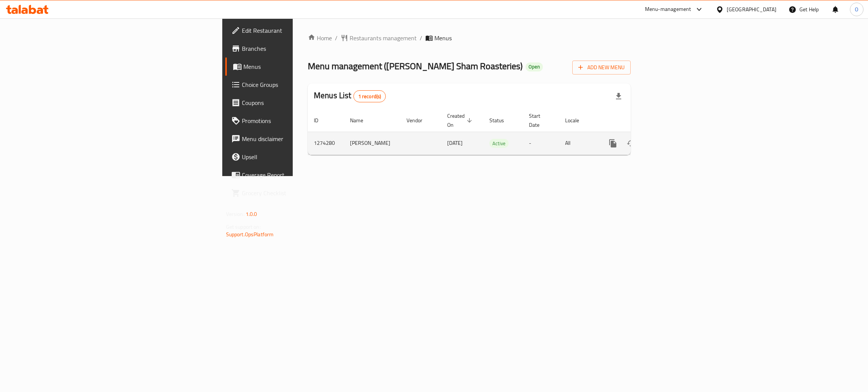 The height and width of the screenshot is (392, 868). What do you see at coordinates (301, 85) in the screenshot?
I see `span: Choice Groups` at bounding box center [301, 85].